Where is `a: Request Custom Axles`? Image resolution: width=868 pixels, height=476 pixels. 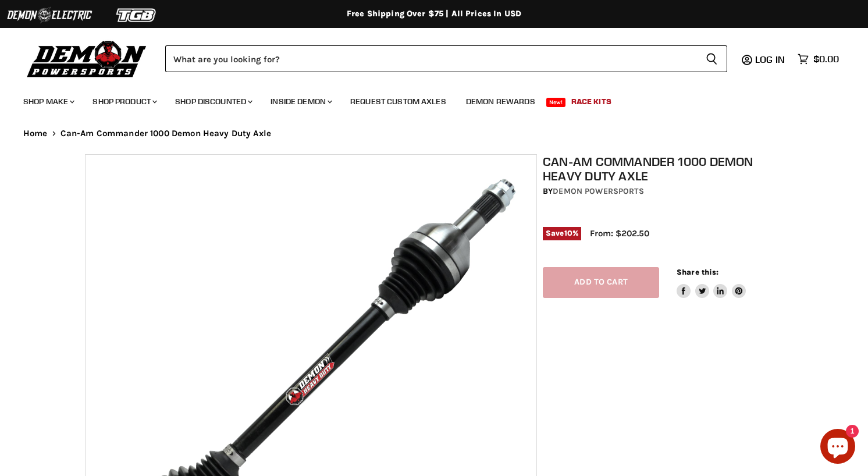
a: Request Custom Axles is located at coordinates (398, 101).